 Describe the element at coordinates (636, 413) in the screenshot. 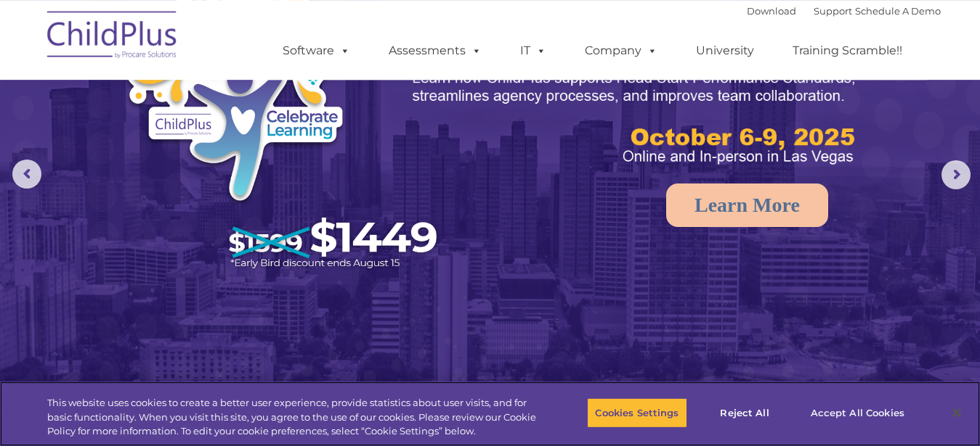

I see `button: Cookies Settings` at that location.